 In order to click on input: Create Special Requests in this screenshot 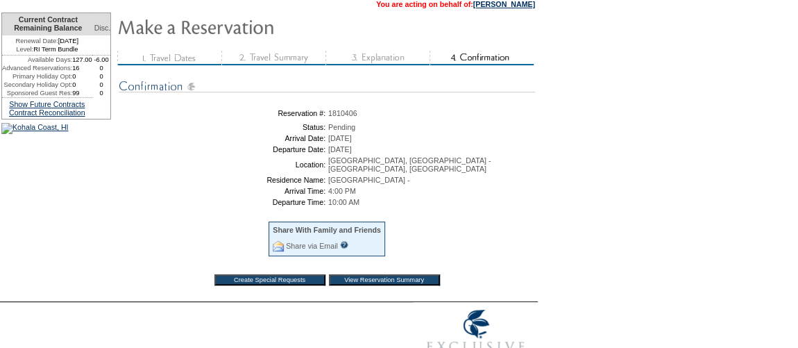, I will do `click(270, 280)`.